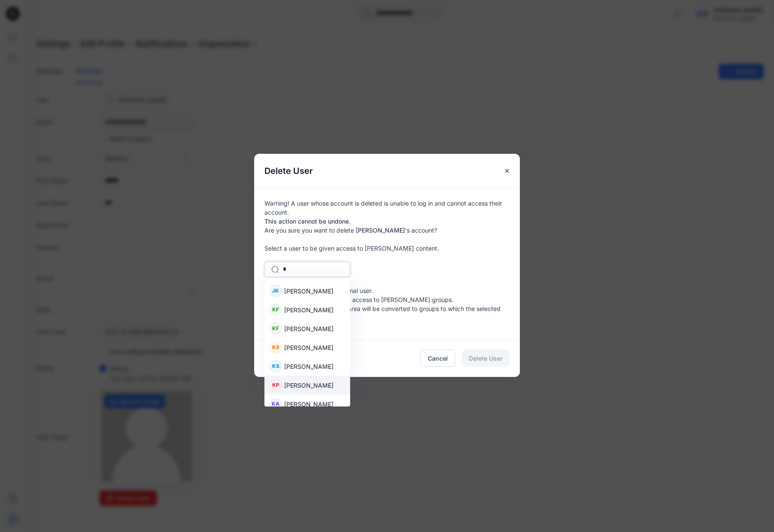 This screenshot has width=774, height=532. What do you see at coordinates (275, 386) in the screenshot?
I see `div: KP` at bounding box center [275, 386].